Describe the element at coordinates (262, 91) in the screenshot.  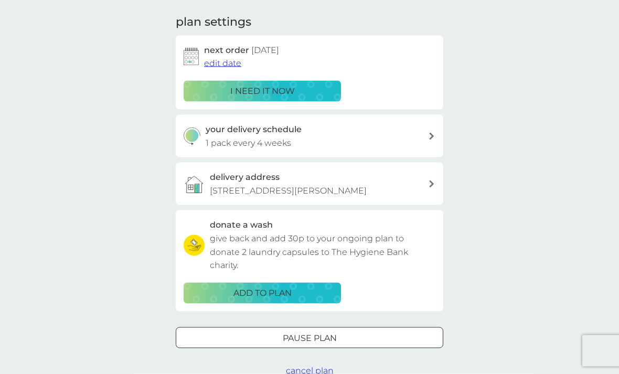
I see `p: i need it now` at that location.